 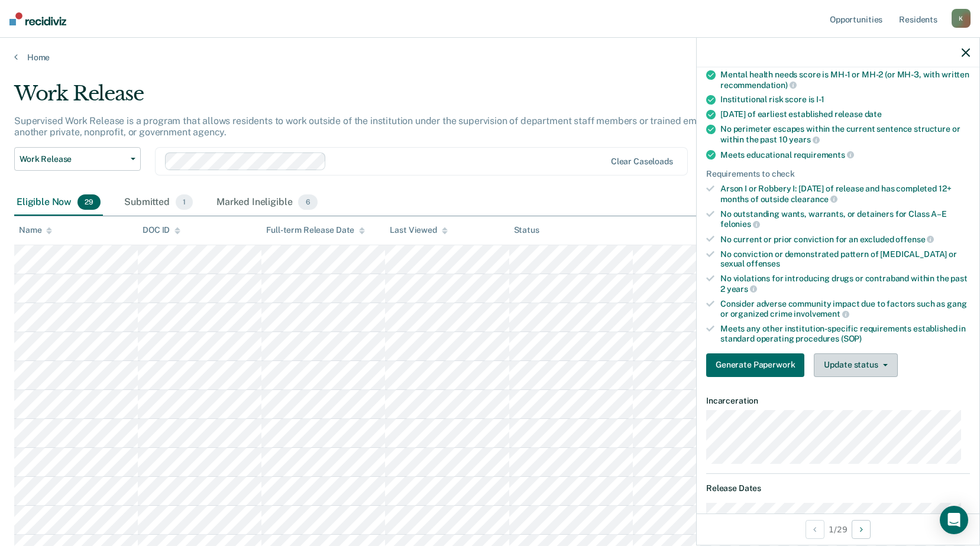 What do you see at coordinates (267, 202) in the screenshot?
I see `div: Marked Ineligible` at bounding box center [267, 202].